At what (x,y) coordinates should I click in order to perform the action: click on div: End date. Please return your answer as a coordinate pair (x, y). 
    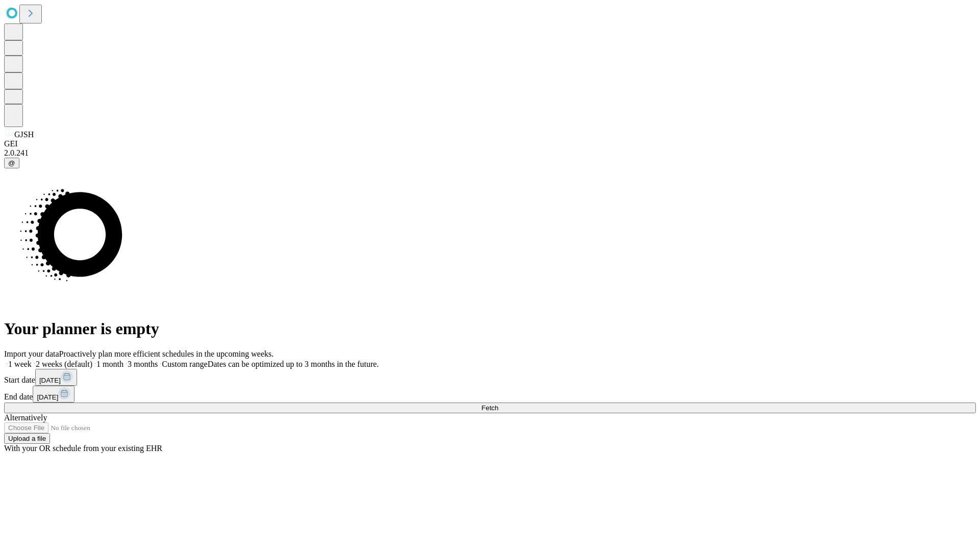
    Looking at the image, I should click on (490, 393).